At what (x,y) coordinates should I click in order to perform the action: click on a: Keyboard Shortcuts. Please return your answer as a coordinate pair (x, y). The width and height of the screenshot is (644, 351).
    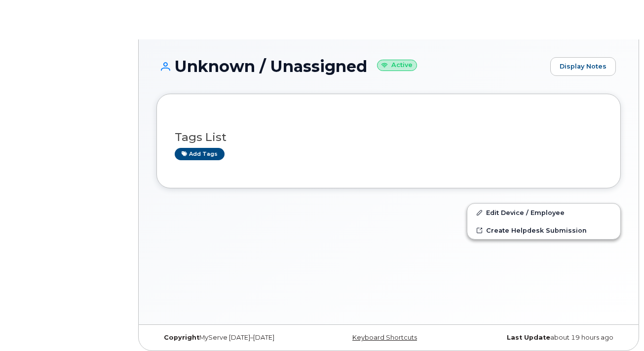
    Looking at the image, I should click on (385, 337).